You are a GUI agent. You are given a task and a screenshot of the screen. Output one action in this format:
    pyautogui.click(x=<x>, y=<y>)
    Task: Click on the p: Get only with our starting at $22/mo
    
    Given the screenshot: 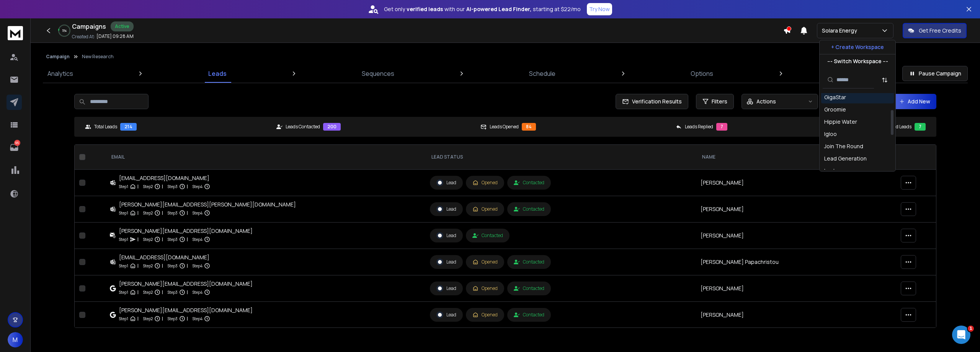 What is the action you would take?
    pyautogui.click(x=483, y=9)
    